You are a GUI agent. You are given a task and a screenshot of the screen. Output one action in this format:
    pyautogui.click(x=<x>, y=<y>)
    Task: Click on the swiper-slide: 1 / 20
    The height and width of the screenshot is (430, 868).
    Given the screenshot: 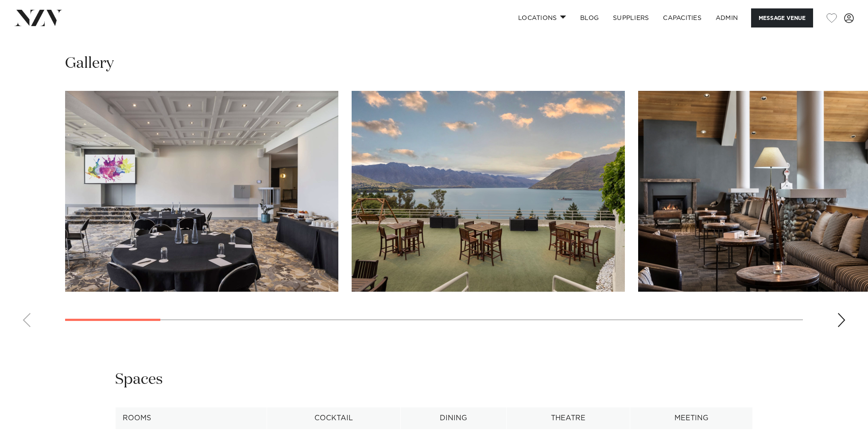 What is the action you would take?
    pyautogui.click(x=201, y=191)
    